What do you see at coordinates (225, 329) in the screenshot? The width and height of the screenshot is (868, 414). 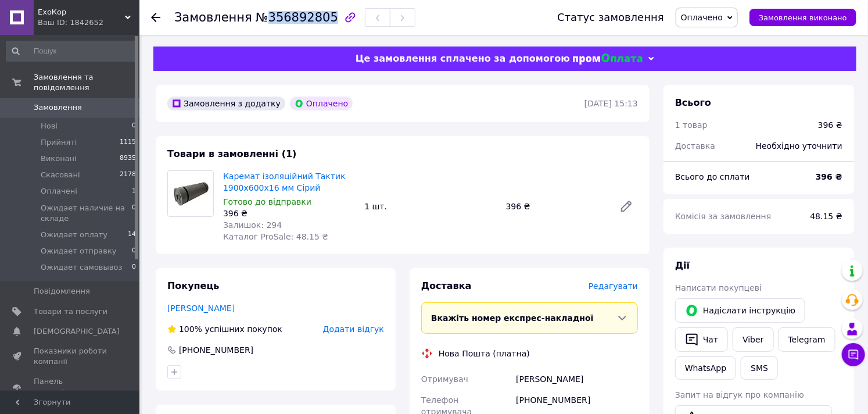 I see `div: успішних покупок` at bounding box center [225, 329].